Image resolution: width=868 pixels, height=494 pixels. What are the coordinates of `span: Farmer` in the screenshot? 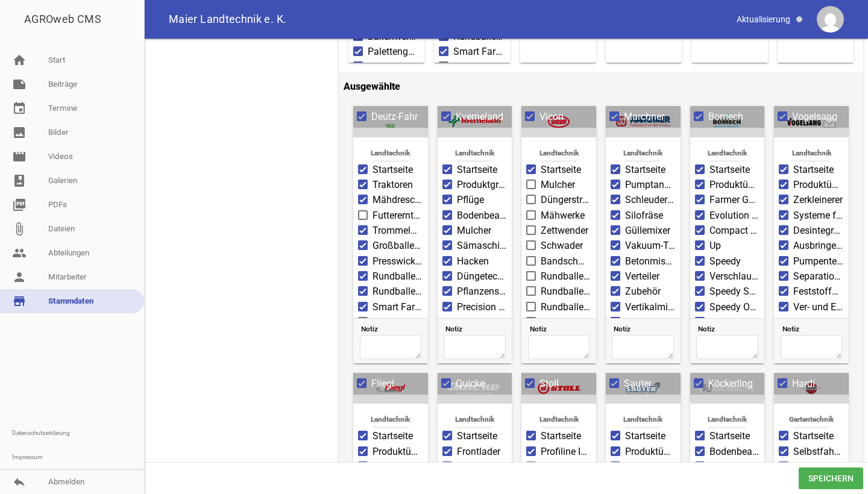 It's located at (725, 322).